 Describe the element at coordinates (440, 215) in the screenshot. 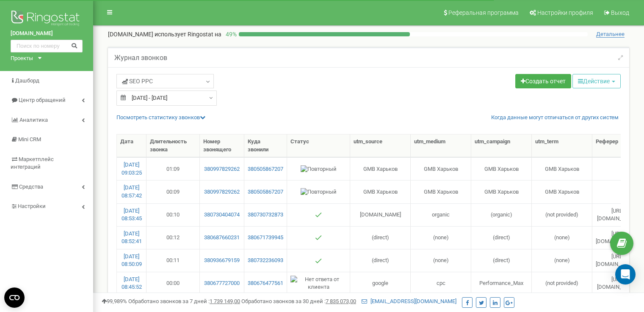

I see `td: organic` at that location.